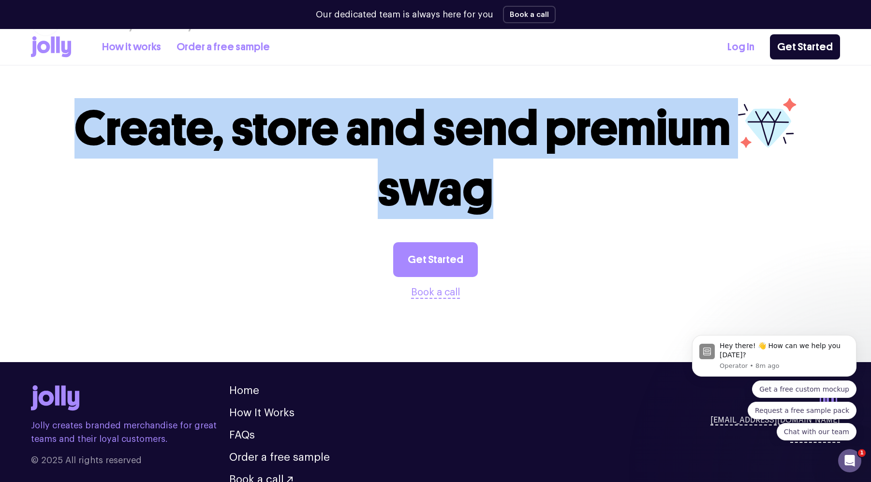  I want to click on button: Quick reply: Chat with our team, so click(139, 105).